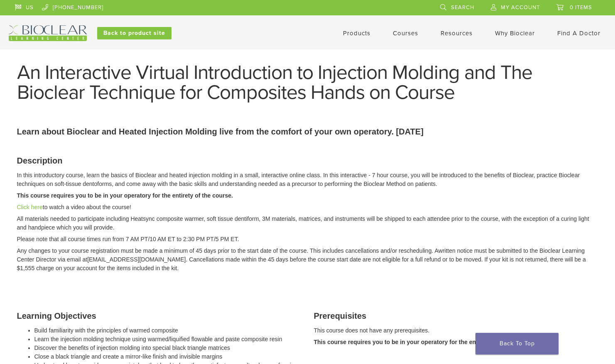 The image size is (615, 364). I want to click on h3: Description, so click(308, 160).